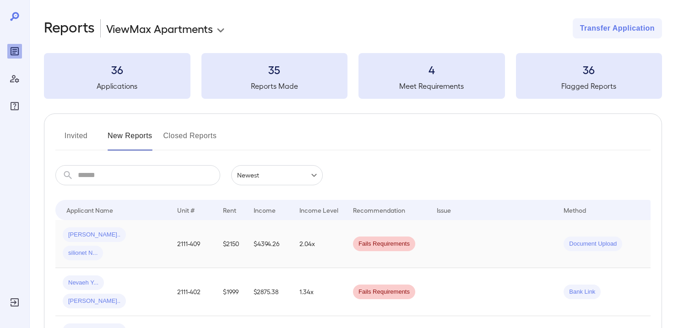 The height and width of the screenshot is (328, 673). What do you see at coordinates (353, 76) in the screenshot?
I see `summary: 36Applications35Reports Made4Meet Requirements36Flagged Reports` at bounding box center [353, 76].